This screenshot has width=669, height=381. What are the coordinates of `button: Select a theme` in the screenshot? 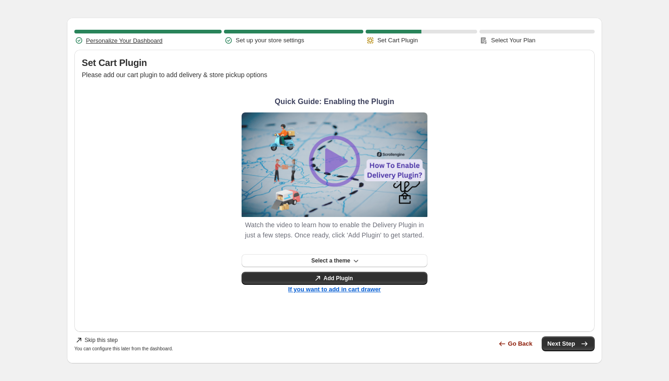 It's located at (334, 261).